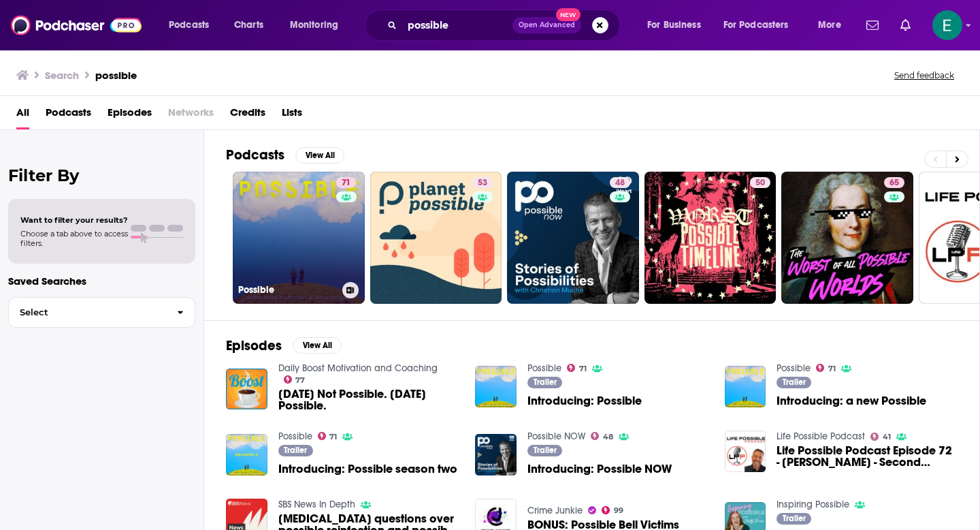 The image size is (980, 530). Describe the element at coordinates (74, 220) in the screenshot. I see `span: Want to filter your results?` at that location.